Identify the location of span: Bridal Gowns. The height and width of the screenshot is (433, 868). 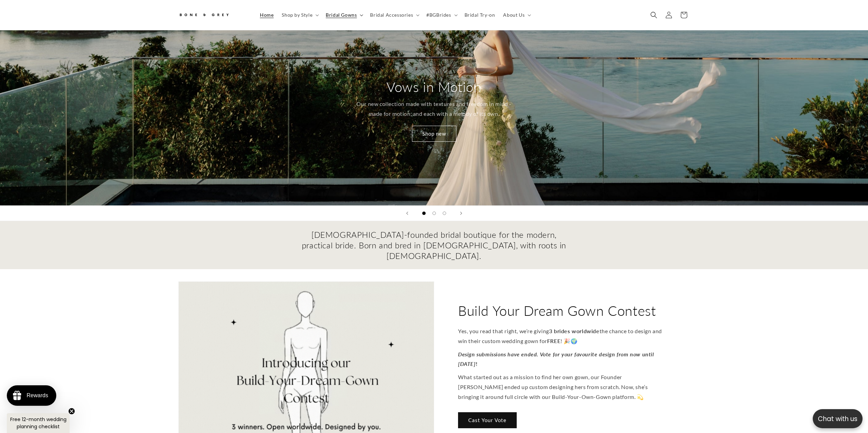
(341, 15).